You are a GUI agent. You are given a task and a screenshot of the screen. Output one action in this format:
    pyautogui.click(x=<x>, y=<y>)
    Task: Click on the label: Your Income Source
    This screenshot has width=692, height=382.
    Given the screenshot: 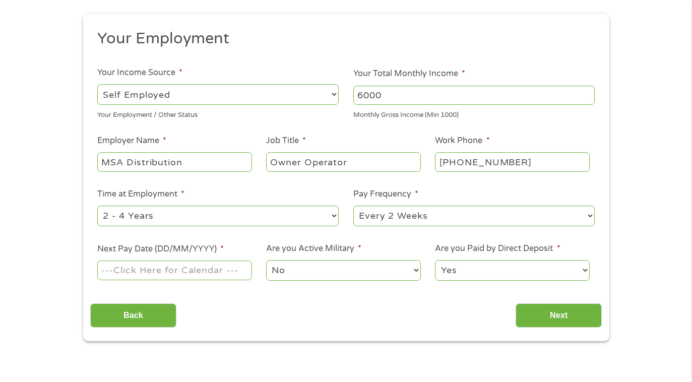 What is the action you would take?
    pyautogui.click(x=140, y=73)
    